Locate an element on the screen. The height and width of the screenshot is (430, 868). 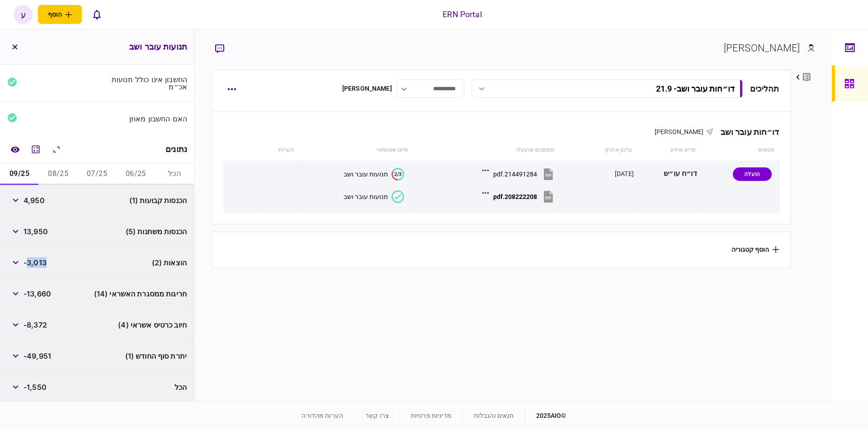
button: 214491284.pdf is located at coordinates (519, 174).